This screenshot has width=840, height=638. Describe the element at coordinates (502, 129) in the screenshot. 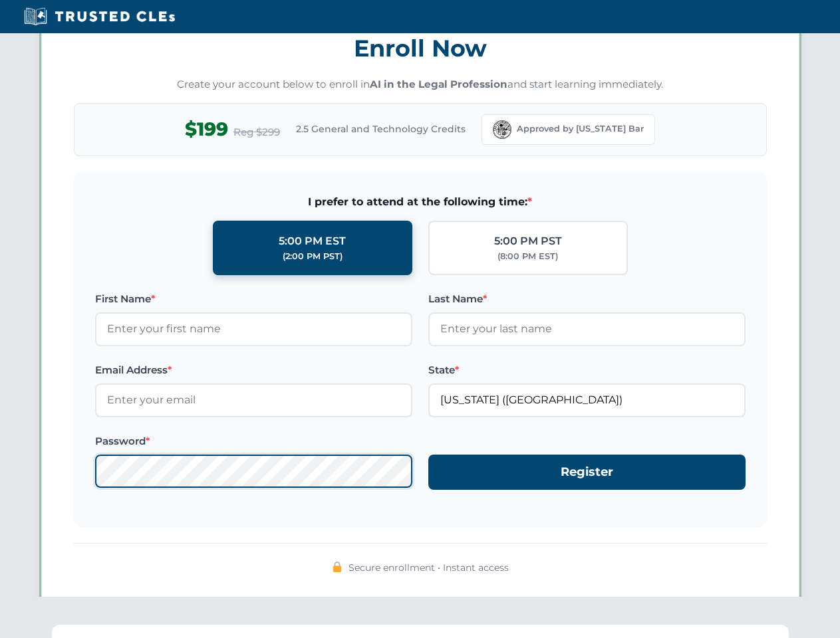

I see `img: Florida Bar` at that location.